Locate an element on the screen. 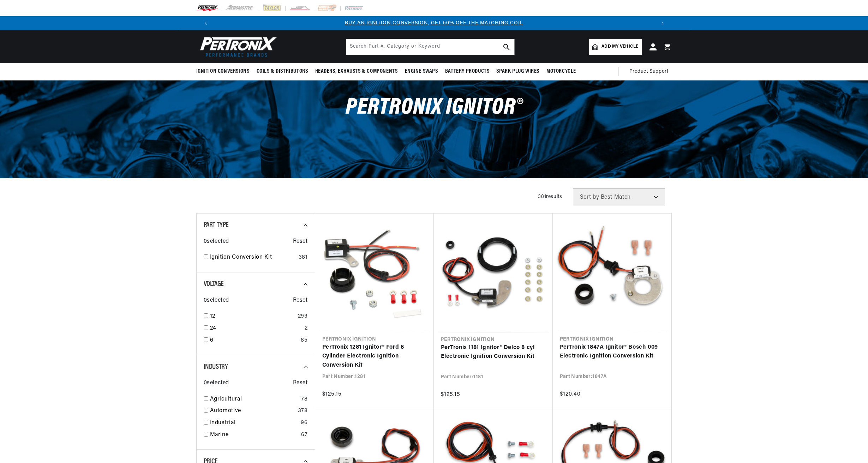  div: 78 is located at coordinates (304, 400).